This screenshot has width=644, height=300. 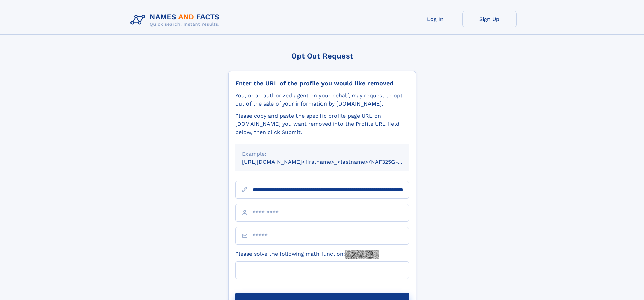 I want to click on a: Sign Up, so click(x=489, y=19).